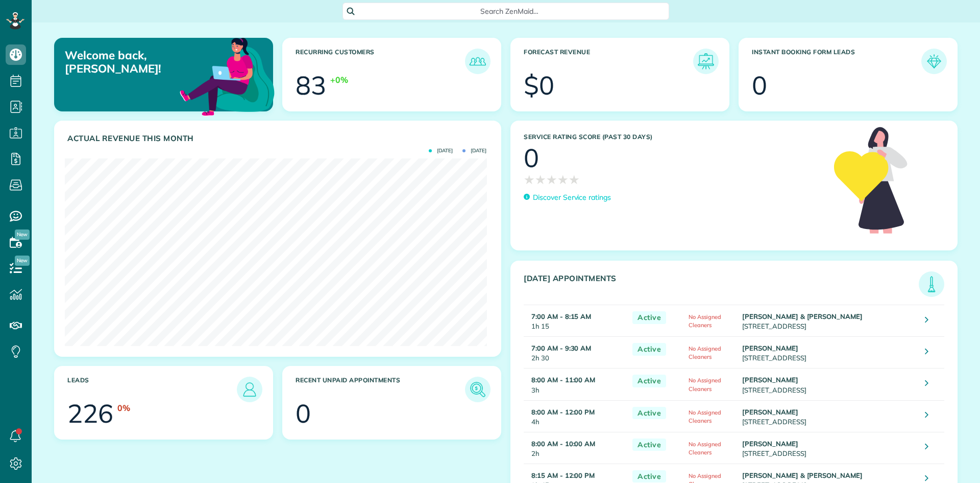 This screenshot has width=980, height=483. What do you see at coordinates (561, 316) in the screenshot?
I see `strong: 7:00 AM - 8:15 AM` at bounding box center [561, 316].